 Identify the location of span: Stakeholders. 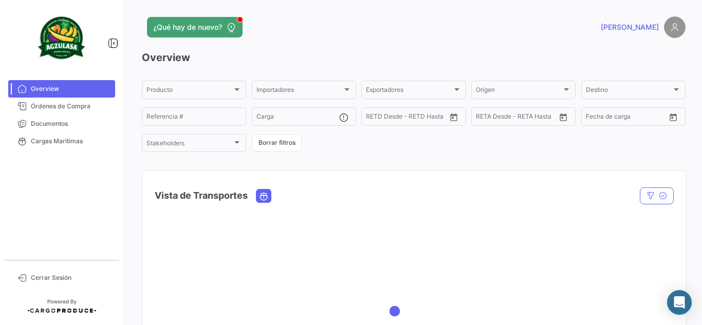
(189, 145).